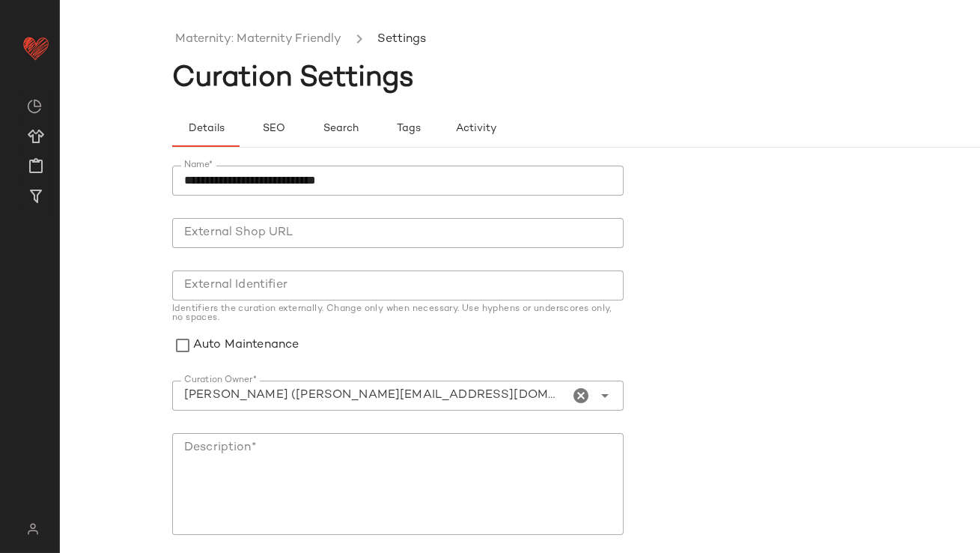 This screenshot has width=980, height=553. Describe the element at coordinates (407, 129) in the screenshot. I see `span: Tags` at that location.